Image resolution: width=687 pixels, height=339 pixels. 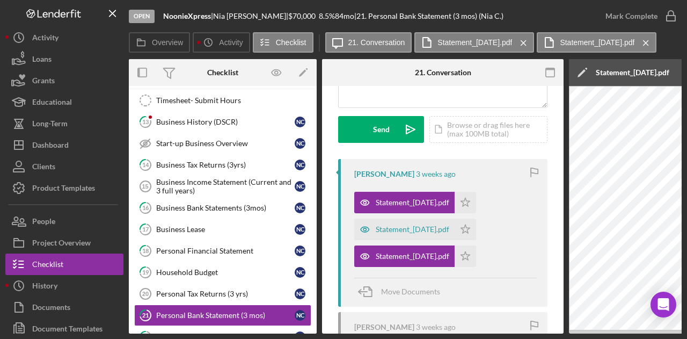 I want to click on button: 21. Conversation, so click(x=369, y=42).